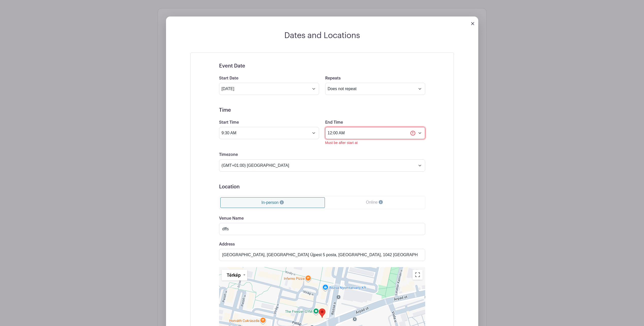  Describe the element at coordinates (229, 78) in the screenshot. I see `label: Start Date` at that location.